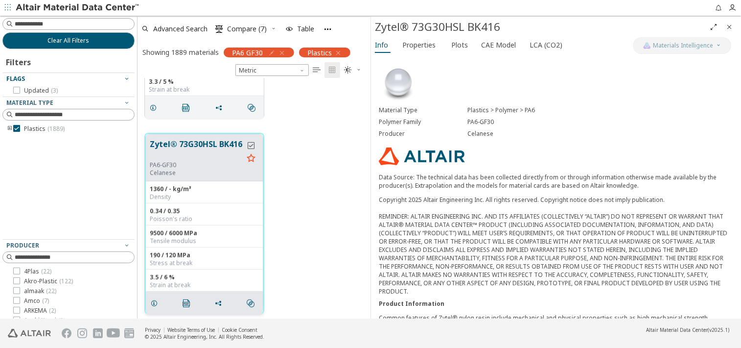  What do you see at coordinates (45, 320) in the screenshot?
I see `span: Asahi Kasei` at bounding box center [45, 320].